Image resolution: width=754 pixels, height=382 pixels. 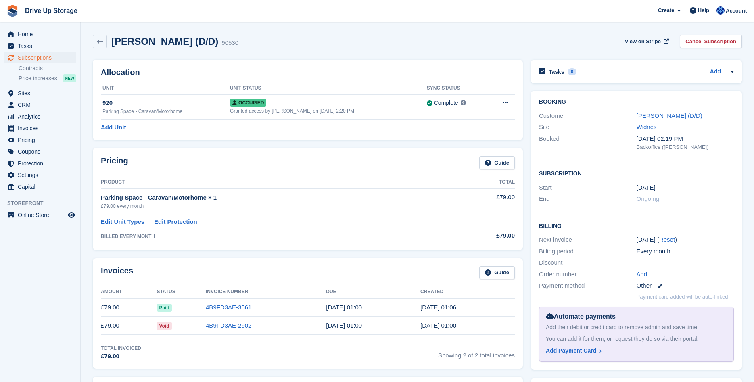 I want to click on a: Add Payment Card, so click(x=635, y=351).